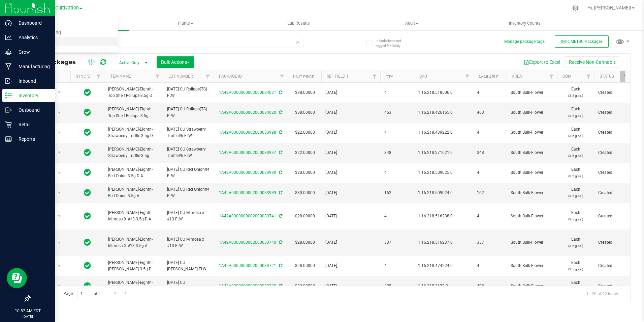 This screenshot has width=644, height=322. I want to click on span: Plants, so click(186, 23).